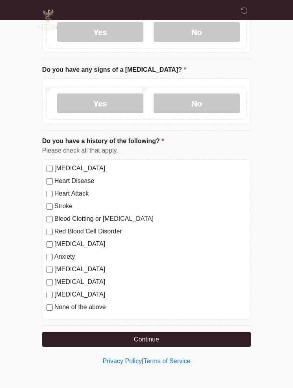 This screenshot has height=388, width=293. Describe the element at coordinates (151, 307) in the screenshot. I see `label: None of the above` at that location.